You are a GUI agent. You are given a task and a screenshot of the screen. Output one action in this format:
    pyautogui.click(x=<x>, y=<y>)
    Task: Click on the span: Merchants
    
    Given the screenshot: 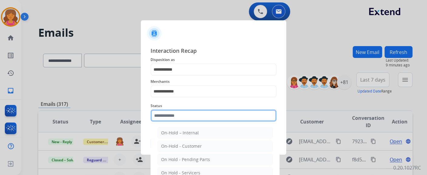 What is the action you would take?
    pyautogui.click(x=213, y=82)
    